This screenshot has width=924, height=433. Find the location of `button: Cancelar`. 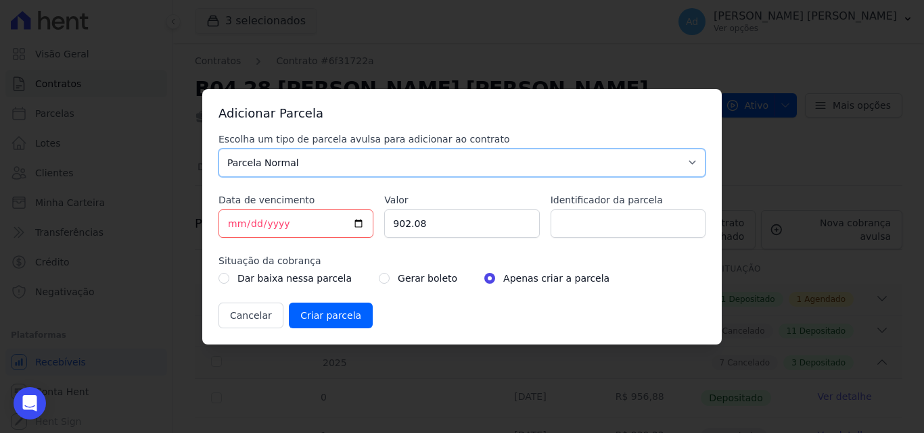

button: Cancelar is located at coordinates (251, 316).